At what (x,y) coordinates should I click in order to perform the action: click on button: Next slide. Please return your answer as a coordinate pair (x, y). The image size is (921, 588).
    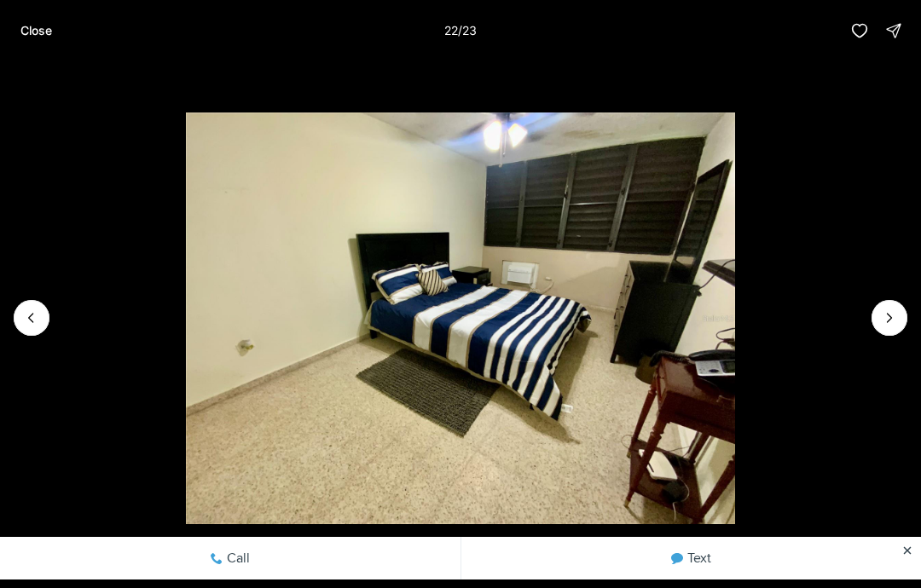
    Looking at the image, I should click on (890, 318).